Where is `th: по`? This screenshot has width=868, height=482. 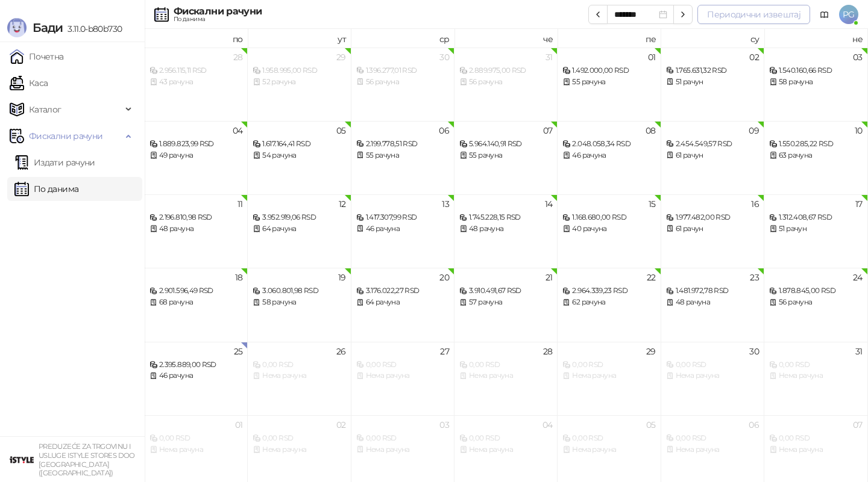 th: по is located at coordinates (196, 38).